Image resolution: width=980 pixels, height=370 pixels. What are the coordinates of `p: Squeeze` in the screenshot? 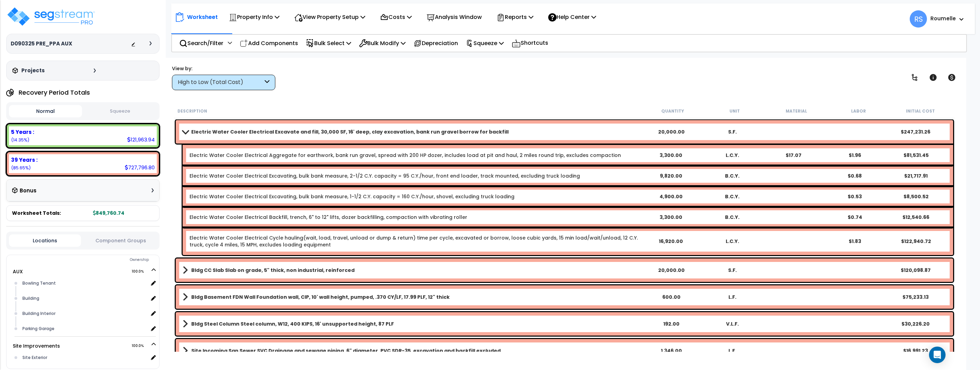 It's located at (485, 43).